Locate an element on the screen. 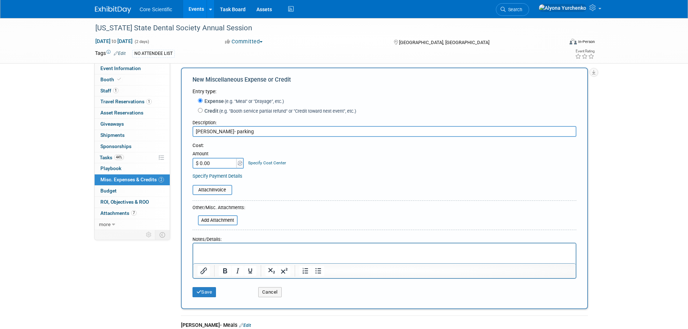 This screenshot has height=329, width=688. div: NO ATTENDEE LIST is located at coordinates (153, 53).